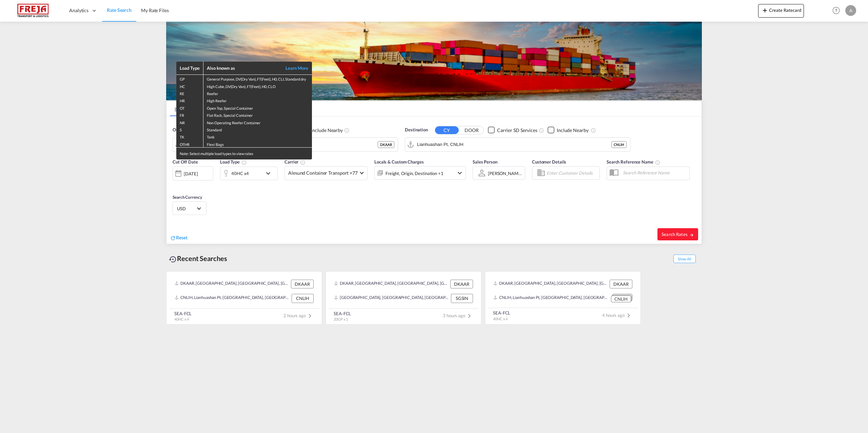  I want to click on th: Load Type, so click(190, 68).